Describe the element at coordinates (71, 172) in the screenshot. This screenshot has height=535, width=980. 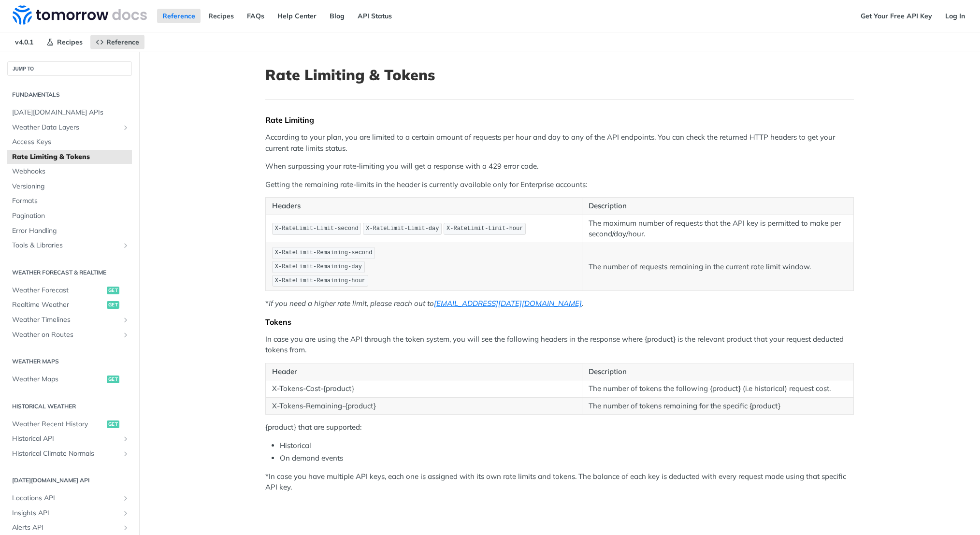
I see `span: Webhooks` at that location.